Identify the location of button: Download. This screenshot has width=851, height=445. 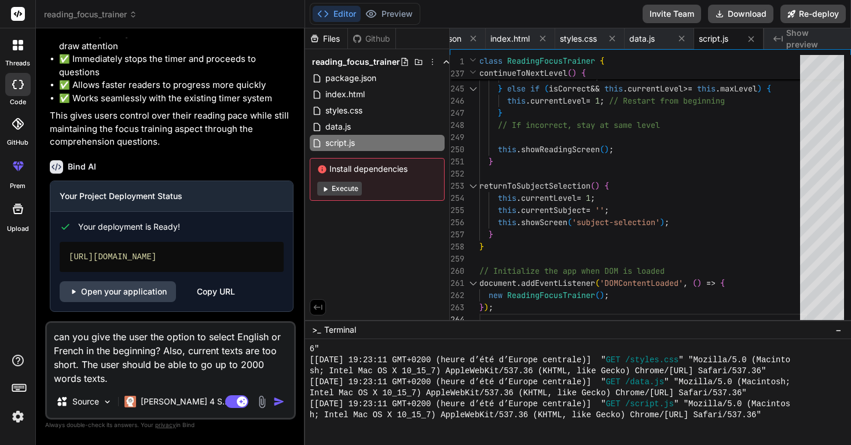
(740, 14).